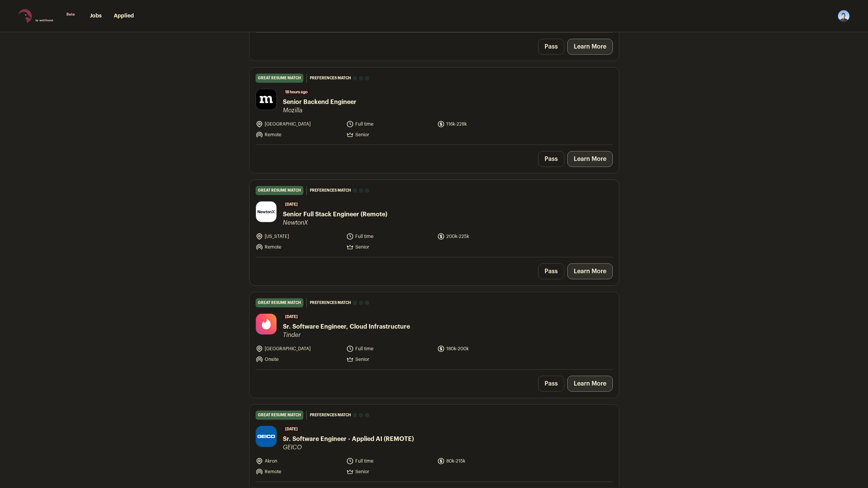  I want to click on img: 10600165-medium_jpg, so click(844, 16).